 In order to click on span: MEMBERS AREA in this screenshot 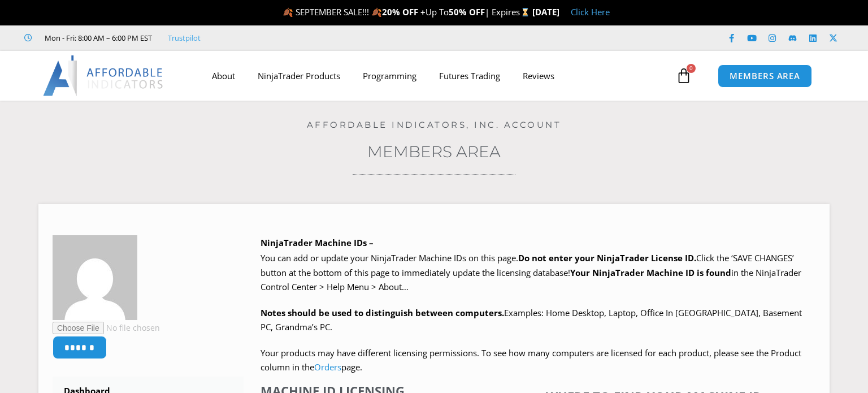, I will do `click(764, 76)`.